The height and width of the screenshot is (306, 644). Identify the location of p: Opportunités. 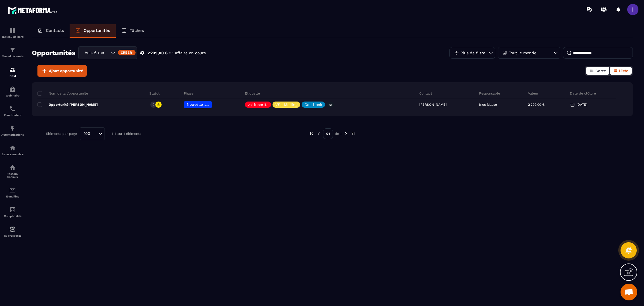
(97, 30).